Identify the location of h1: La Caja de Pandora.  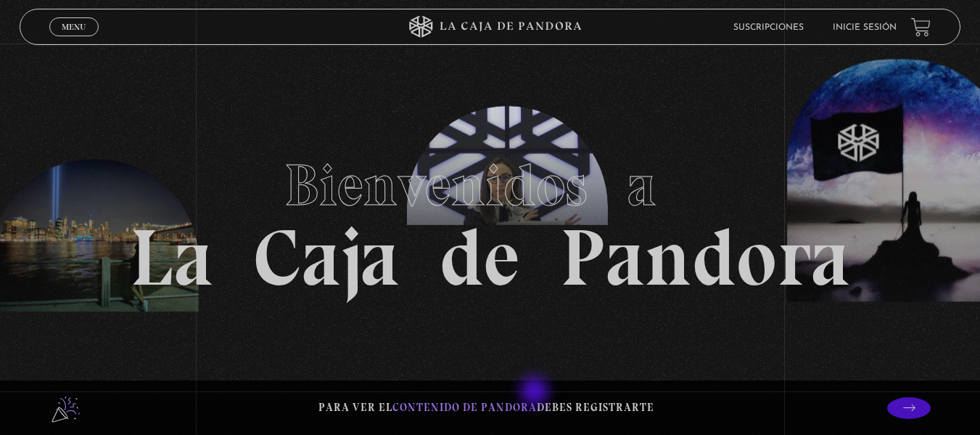
(490, 218).